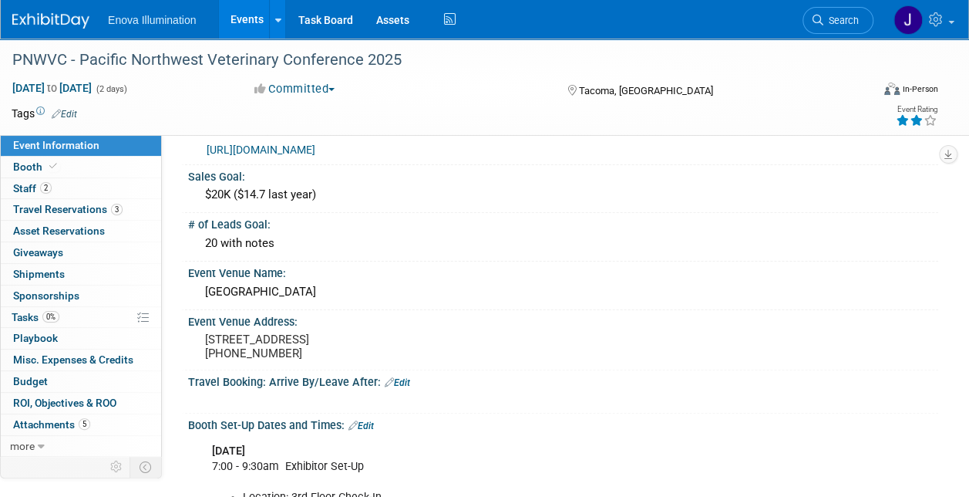  What do you see at coordinates (51, 21) in the screenshot?
I see `img: ExhibitDay` at bounding box center [51, 21].